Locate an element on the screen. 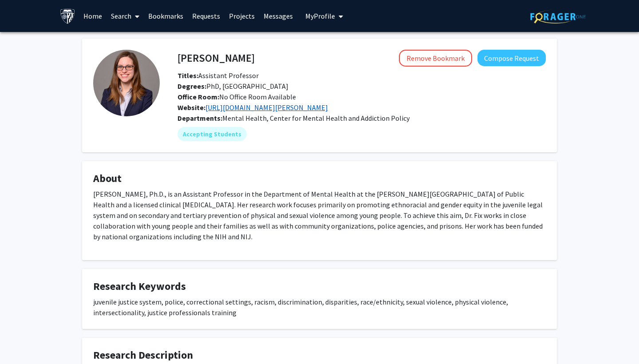 Image resolution: width=639 pixels, height=364 pixels. div: juvenile justice system, police, correctional settings, racism, discrimination, disparities, race... is located at coordinates (320, 307).